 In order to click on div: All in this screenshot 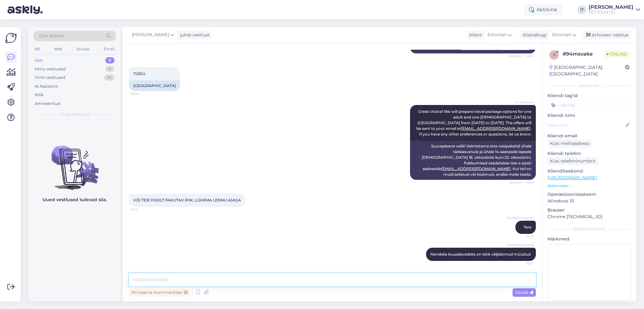, I will do `click(37, 49)`.